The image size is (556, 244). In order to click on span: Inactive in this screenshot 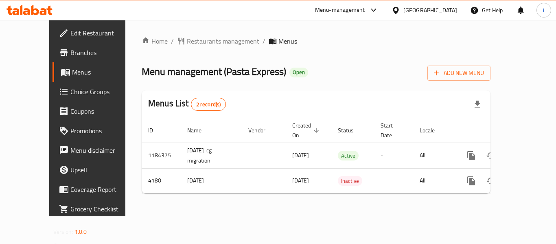, I will do `click(350, 181)`.